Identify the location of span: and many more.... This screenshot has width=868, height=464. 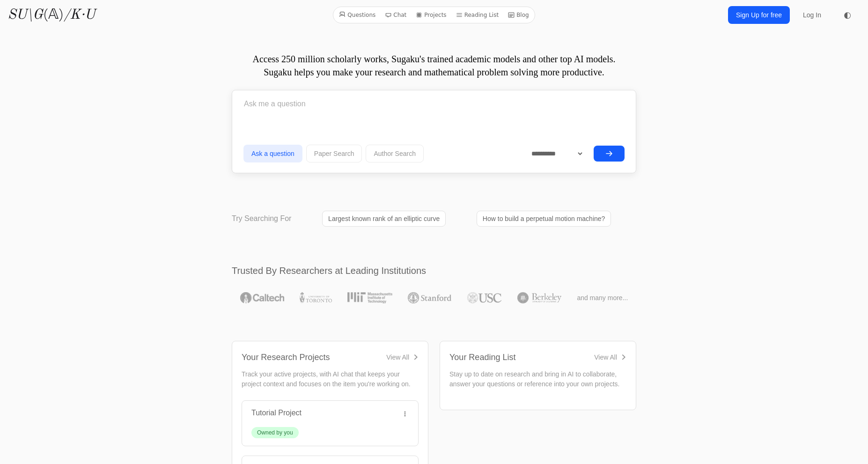
(602, 297).